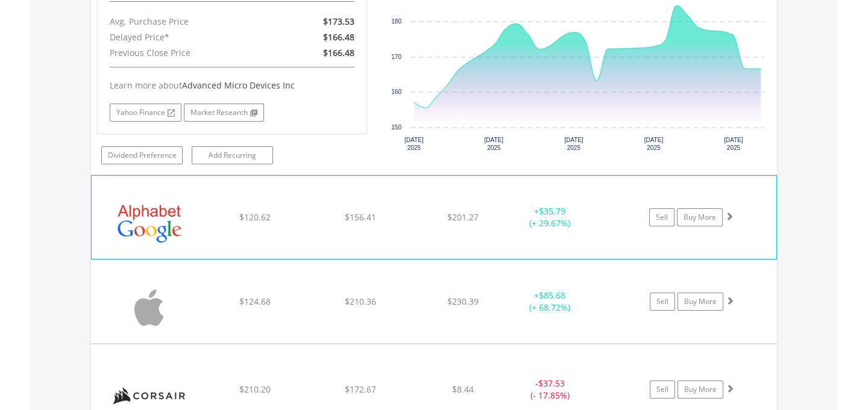 The height and width of the screenshot is (410, 868). I want to click on span: $85.68, so click(552, 295).